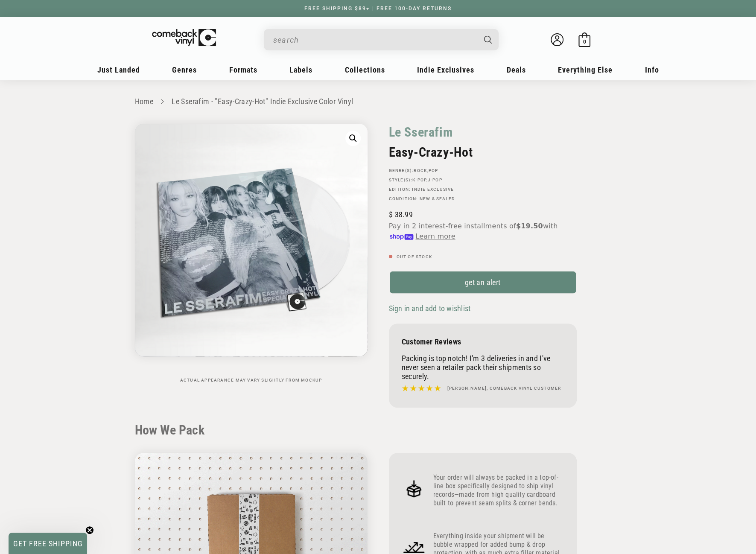  What do you see at coordinates (262, 101) in the screenshot?
I see `a: Le Sserafim - "Easy-Crazy-Hot" Indie Exclusive Color Vinyl` at bounding box center [262, 101].